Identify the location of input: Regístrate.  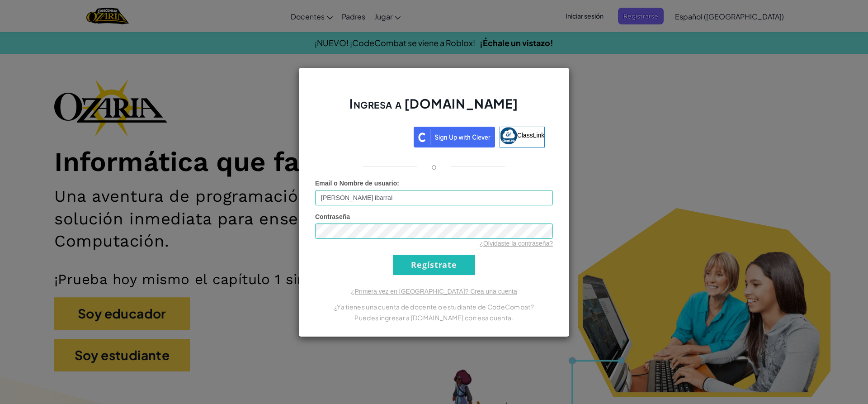
(434, 264).